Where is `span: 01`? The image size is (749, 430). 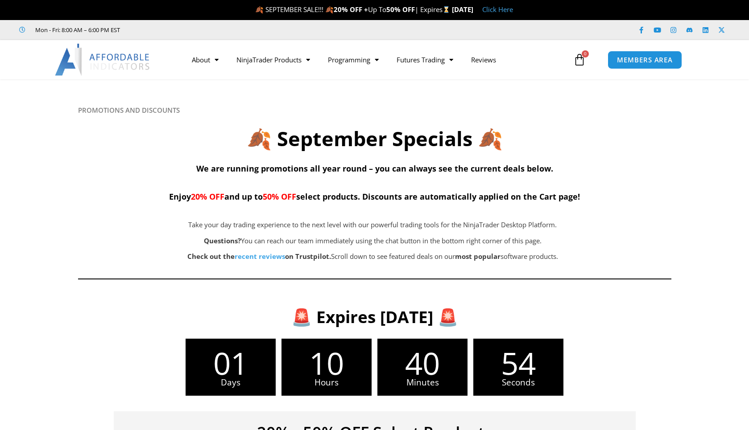
span: 01 is located at coordinates (231, 363).